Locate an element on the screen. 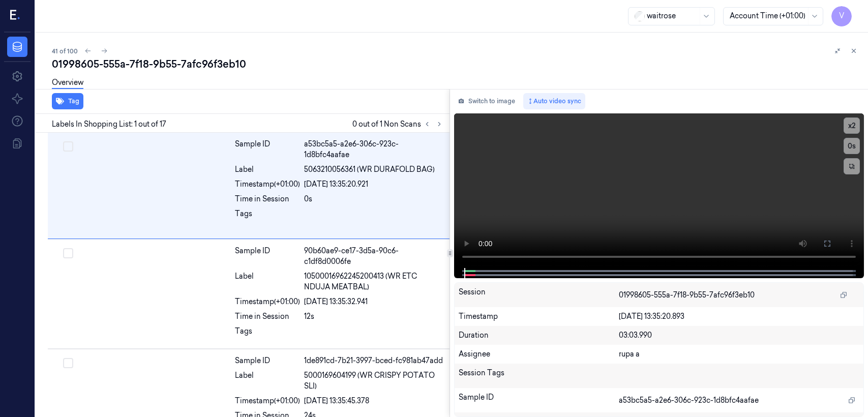 The image size is (868, 417). div: Session Tags is located at coordinates (539, 376).